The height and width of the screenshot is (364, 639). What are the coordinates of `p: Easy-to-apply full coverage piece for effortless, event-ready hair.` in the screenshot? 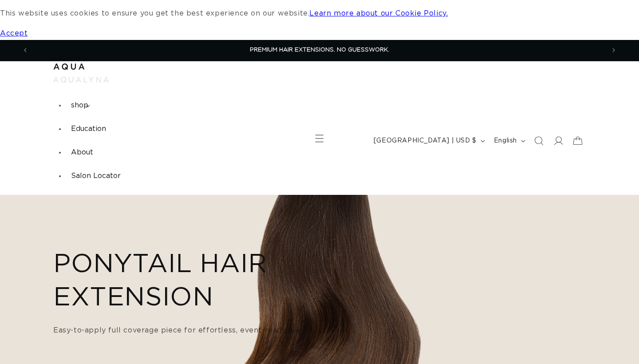 It's located at (204, 330).